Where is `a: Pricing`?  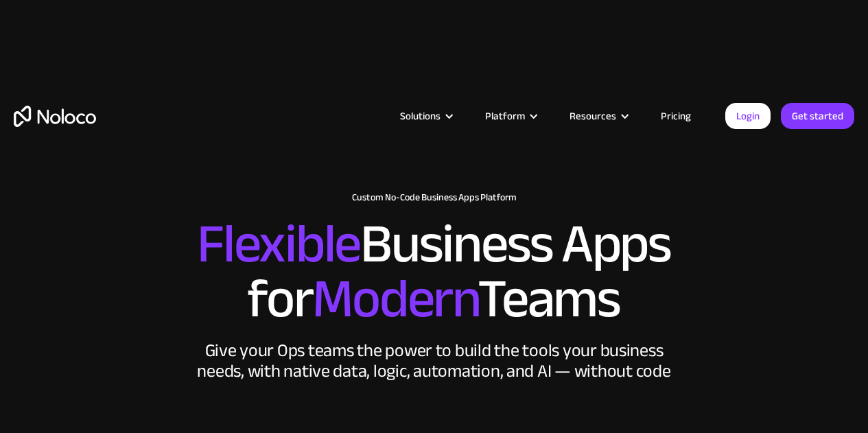 a: Pricing is located at coordinates (676, 115).